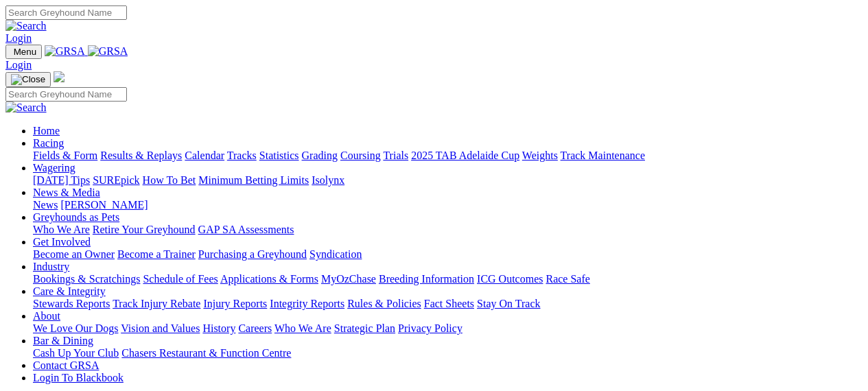 Image resolution: width=868 pixels, height=391 pixels. What do you see at coordinates (603, 155) in the screenshot?
I see `a: Track Maintenance` at bounding box center [603, 155].